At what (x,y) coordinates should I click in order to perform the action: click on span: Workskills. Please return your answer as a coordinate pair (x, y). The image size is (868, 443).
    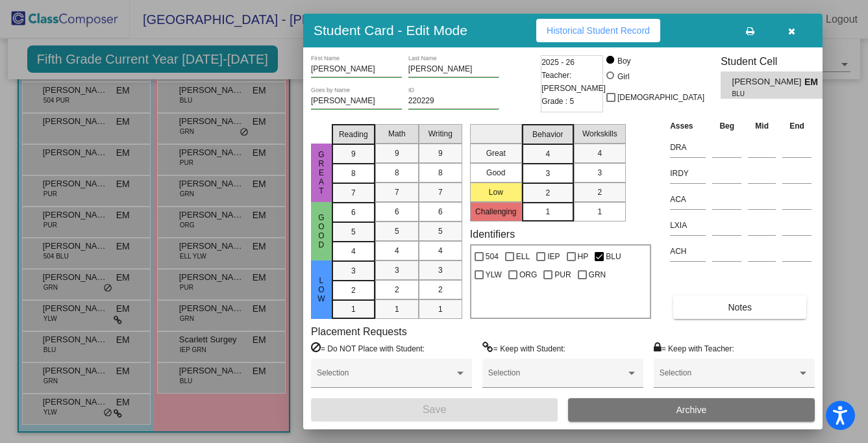
    Looking at the image, I should click on (600, 134).